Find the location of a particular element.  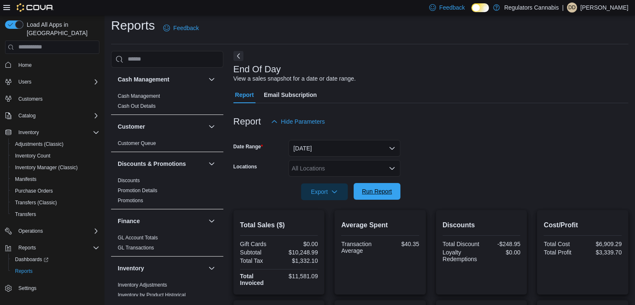

h3: Discounts & Promotions is located at coordinates (151, 164).